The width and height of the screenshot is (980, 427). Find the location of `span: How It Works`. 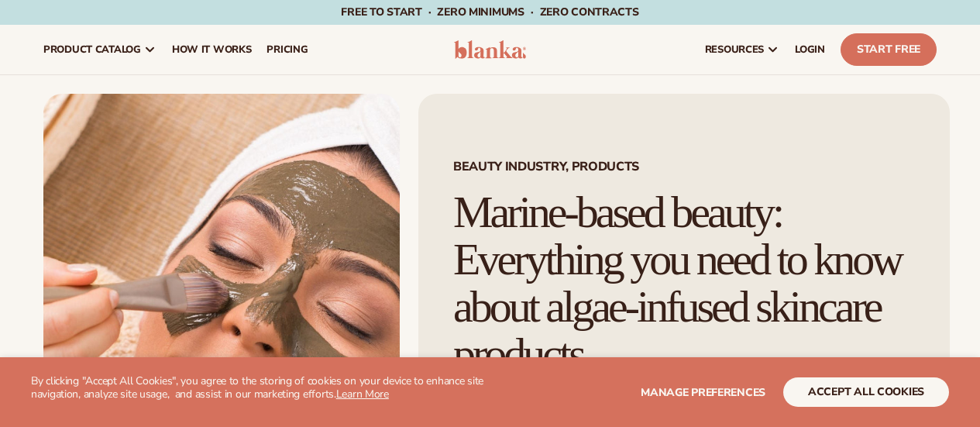

span: How It Works is located at coordinates (211, 50).